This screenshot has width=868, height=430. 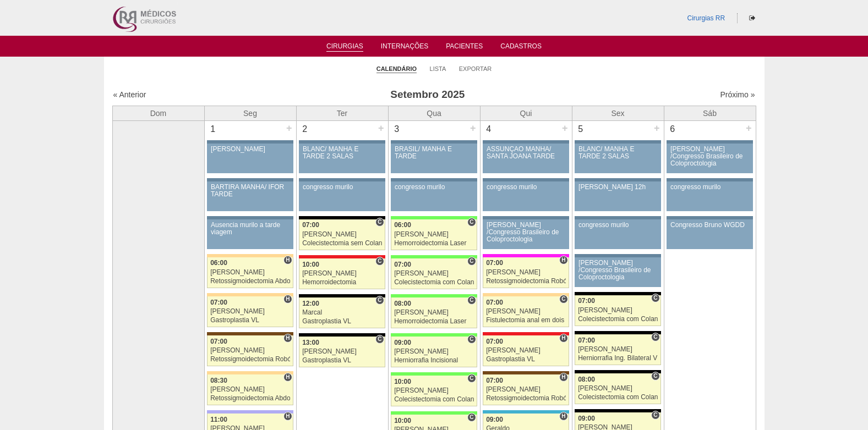 I want to click on span: 08:00, so click(x=586, y=380).